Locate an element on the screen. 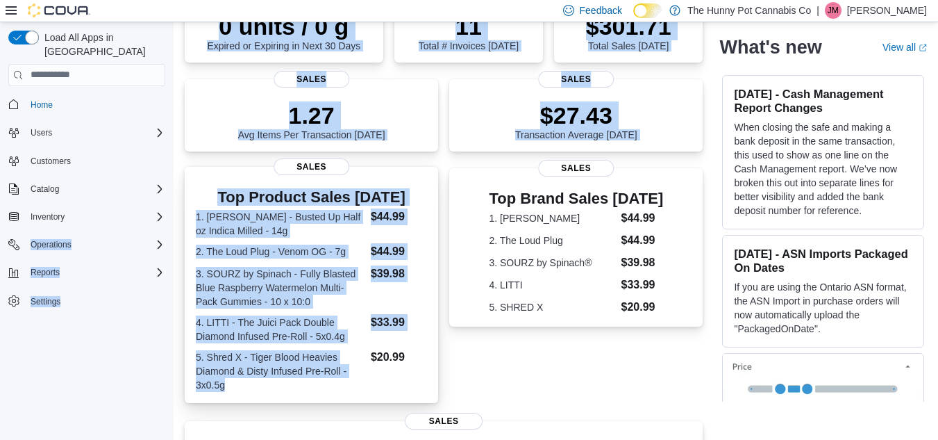 The width and height of the screenshot is (938, 440). dt: 3. SOURZ by Spinach® is located at coordinates (552, 263).